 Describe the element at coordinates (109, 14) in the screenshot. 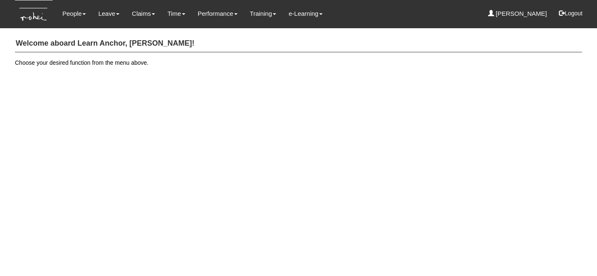

I see `a: Leave` at that location.